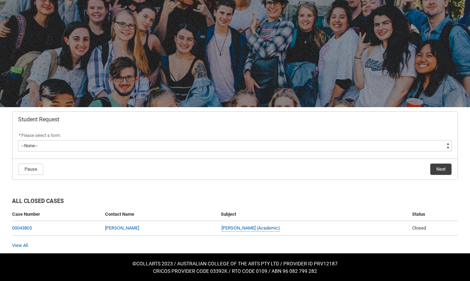 The width and height of the screenshot is (470, 281). Describe the element at coordinates (235, 202) in the screenshot. I see `h2: All Closed Cases` at that location.